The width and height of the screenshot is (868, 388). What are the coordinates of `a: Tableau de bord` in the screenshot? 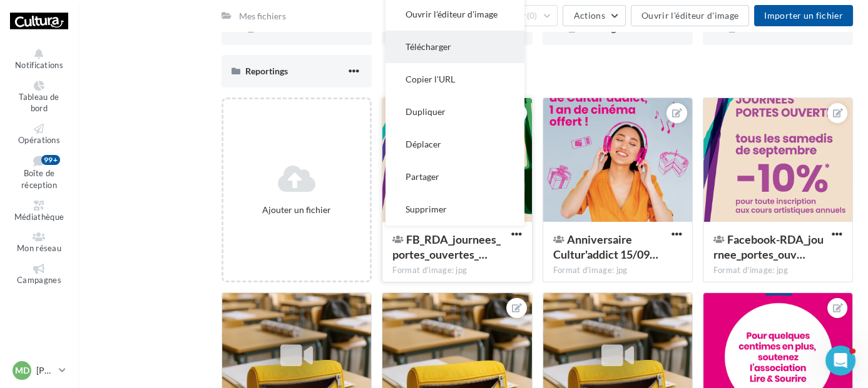 It's located at (39, 97).